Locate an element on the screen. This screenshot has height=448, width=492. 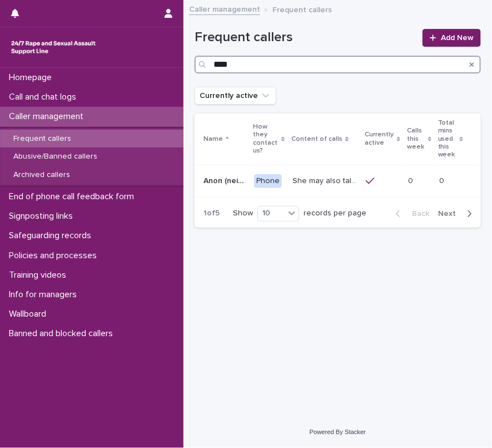
p: Archived callers is located at coordinates (42, 175).